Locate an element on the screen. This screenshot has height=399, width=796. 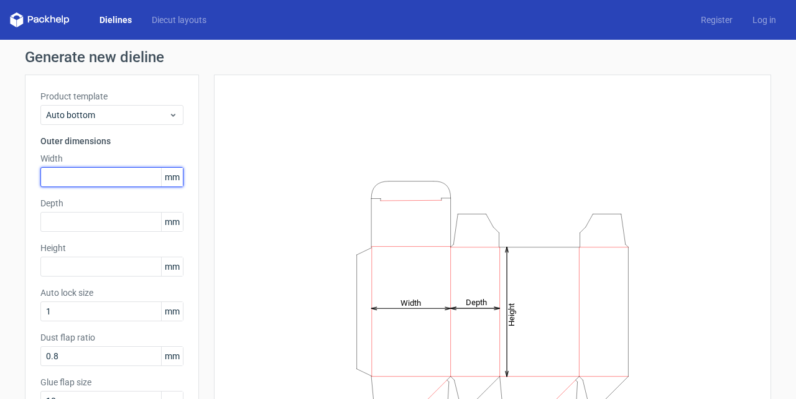
h3: Outer dimensions is located at coordinates (112, 141).